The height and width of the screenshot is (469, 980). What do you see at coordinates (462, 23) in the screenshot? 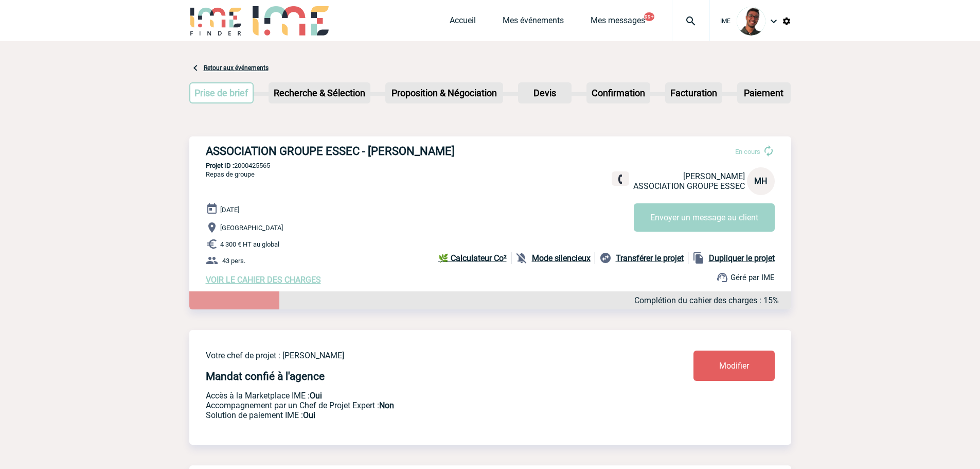
I see `a: Accueil` at bounding box center [462, 23].